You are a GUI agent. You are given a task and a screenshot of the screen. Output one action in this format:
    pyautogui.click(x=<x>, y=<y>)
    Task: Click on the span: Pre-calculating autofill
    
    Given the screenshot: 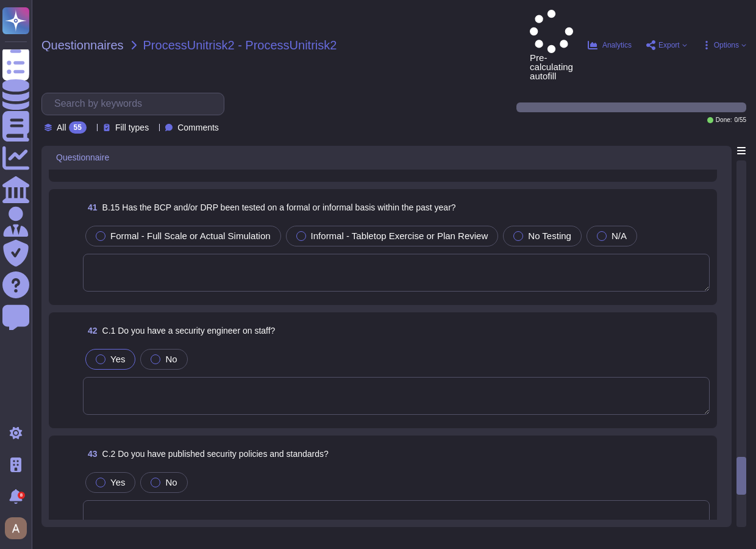 What is the action you would take?
    pyautogui.click(x=551, y=45)
    